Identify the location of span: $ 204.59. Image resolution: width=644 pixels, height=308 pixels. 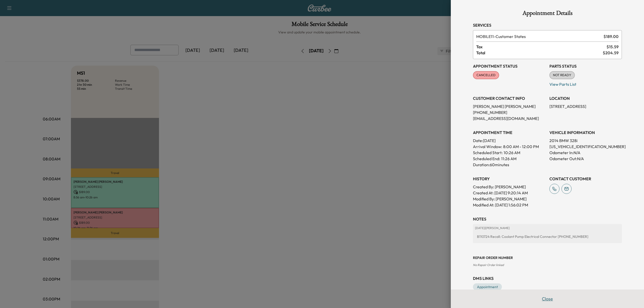
(610, 52).